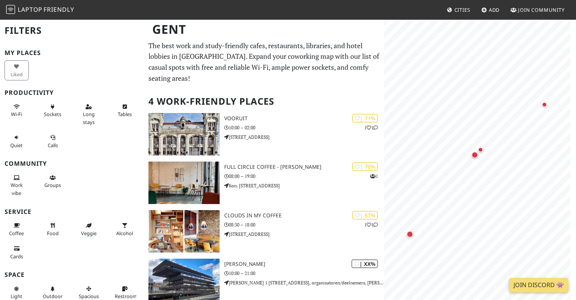  What do you see at coordinates (304, 273) in the screenshot?
I see `p: 10:00 – 21:00` at bounding box center [304, 273].